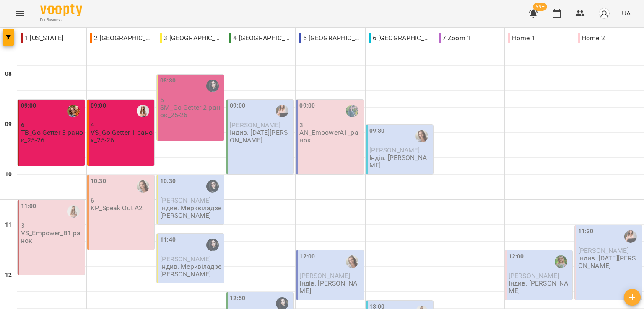 The height and width of the screenshot is (309, 644). What do you see at coordinates (168, 240) in the screenshot?
I see `label: 11:40` at bounding box center [168, 240].